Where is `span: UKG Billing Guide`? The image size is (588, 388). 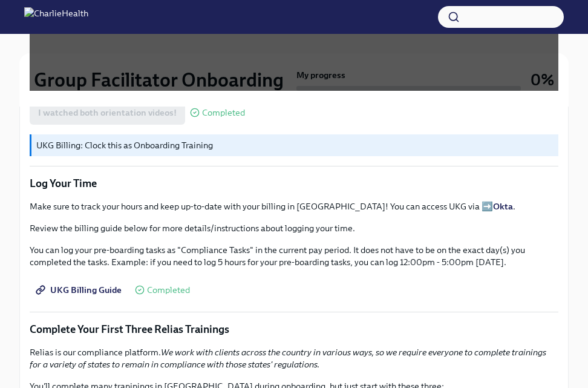
span: UKG Billing Guide is located at coordinates (80, 290).